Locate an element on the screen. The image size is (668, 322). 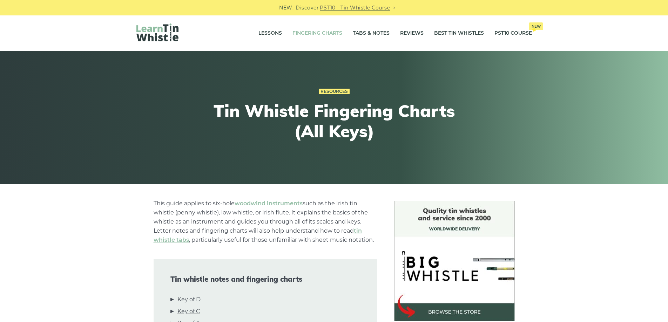
a: Lessons is located at coordinates (270, 33).